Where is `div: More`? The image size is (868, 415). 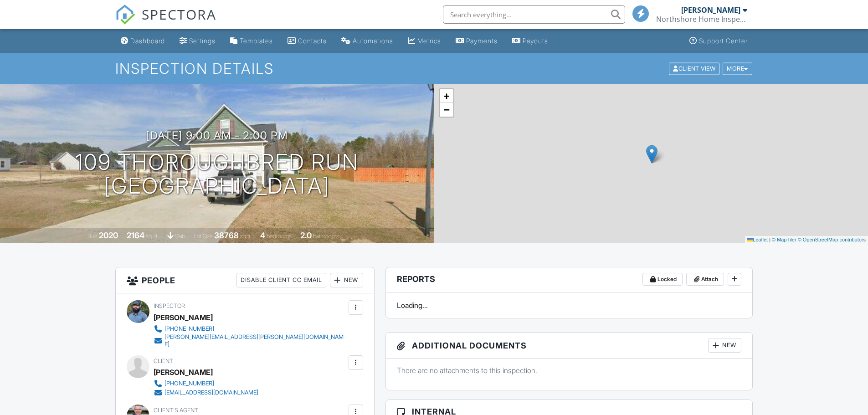 div: More is located at coordinates (738, 68).